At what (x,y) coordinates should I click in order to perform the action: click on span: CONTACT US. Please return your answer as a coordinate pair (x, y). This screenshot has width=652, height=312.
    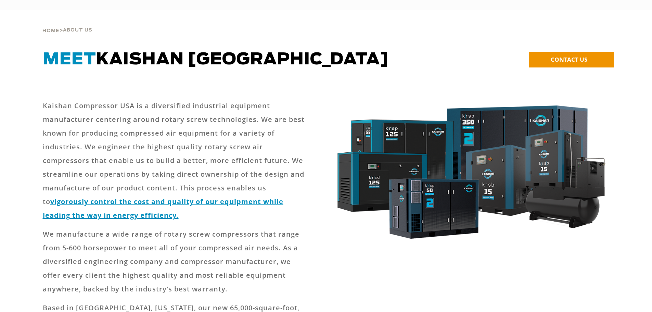
    Looking at the image, I should click on (569, 59).